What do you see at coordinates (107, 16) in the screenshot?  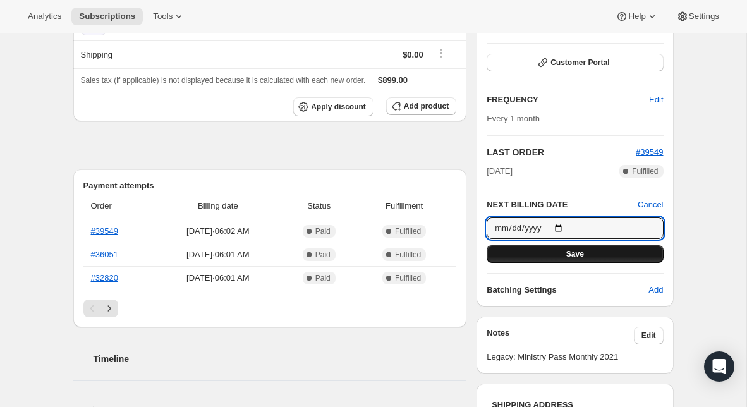 I see `button: Subscriptions` at bounding box center [107, 16].